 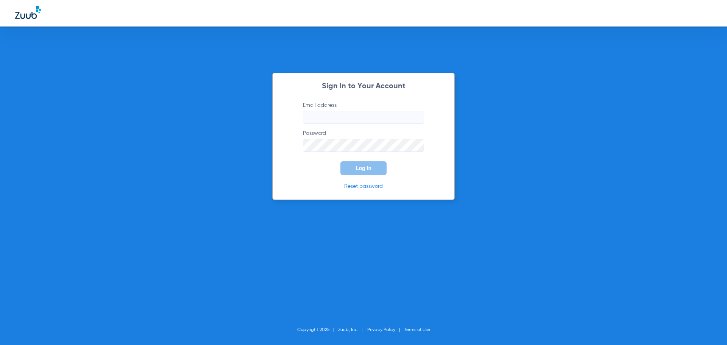 What do you see at coordinates (381, 330) in the screenshot?
I see `a: Privacy Policy` at bounding box center [381, 330].